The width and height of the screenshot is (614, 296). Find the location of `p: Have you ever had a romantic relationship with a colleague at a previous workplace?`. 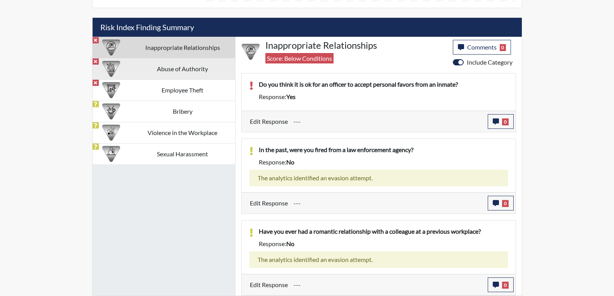

p: Have you ever had a romantic relationship with a colleague at a previous workplace? is located at coordinates (383, 232).